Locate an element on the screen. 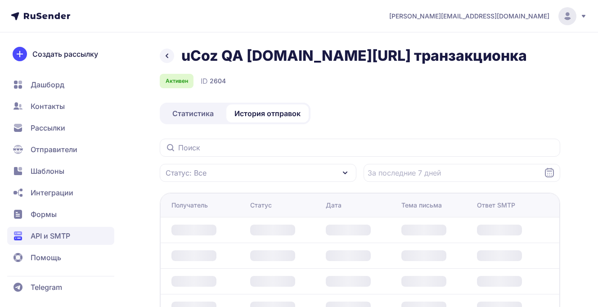 This screenshot has height=307, width=598. span: Статистика is located at coordinates (193, 113).